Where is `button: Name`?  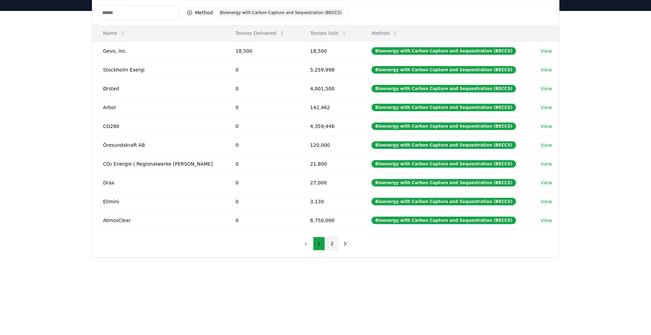
button: Name is located at coordinates (114, 33).